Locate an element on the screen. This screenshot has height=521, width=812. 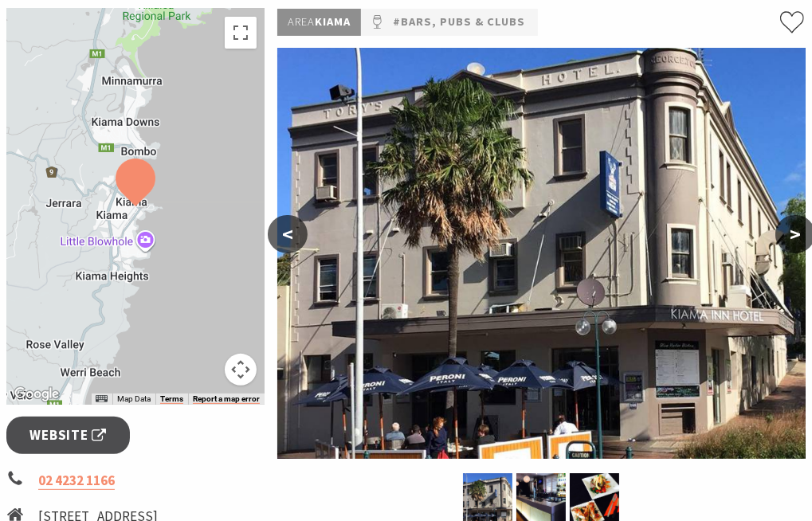
a: Terms (opens in new tab) is located at coordinates (171, 400).